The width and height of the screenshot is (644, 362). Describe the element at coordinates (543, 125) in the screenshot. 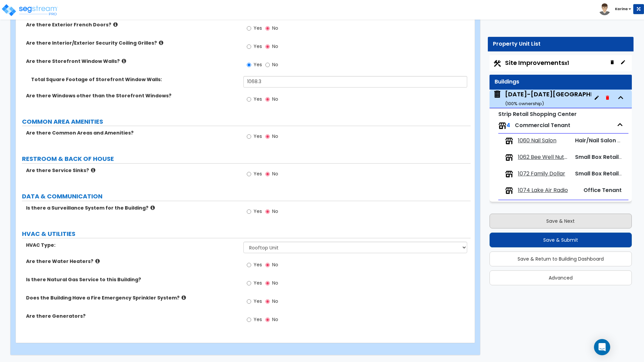

I see `span: Commercial Tenant` at that location.